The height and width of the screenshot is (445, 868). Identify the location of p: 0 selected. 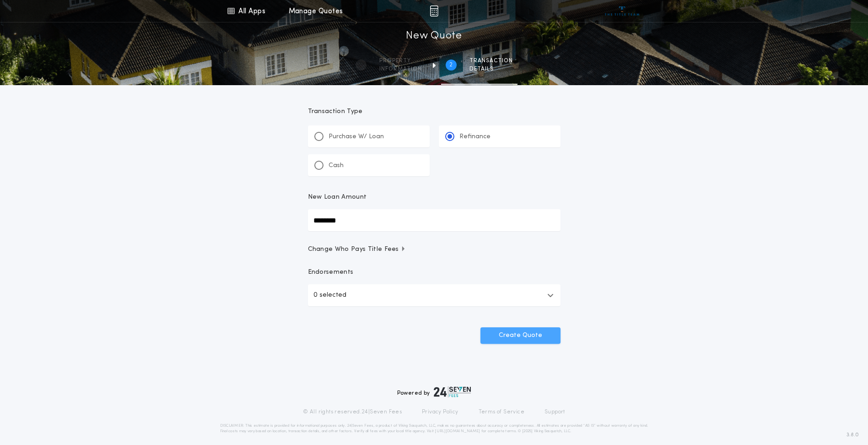
(330, 295).